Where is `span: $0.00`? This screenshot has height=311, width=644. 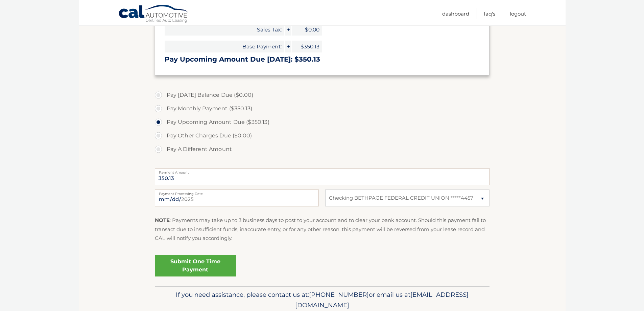
span: $0.00 is located at coordinates (307, 30).